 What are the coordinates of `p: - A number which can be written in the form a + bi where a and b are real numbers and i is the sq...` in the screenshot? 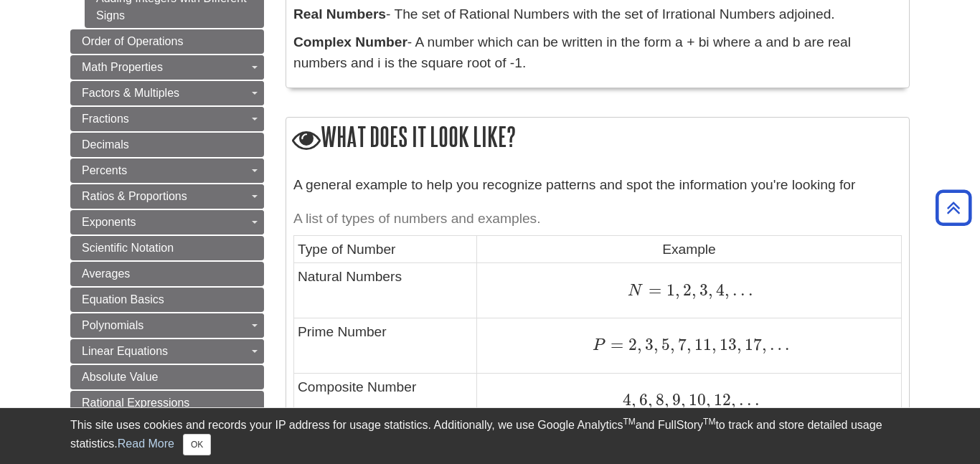 It's located at (597, 53).